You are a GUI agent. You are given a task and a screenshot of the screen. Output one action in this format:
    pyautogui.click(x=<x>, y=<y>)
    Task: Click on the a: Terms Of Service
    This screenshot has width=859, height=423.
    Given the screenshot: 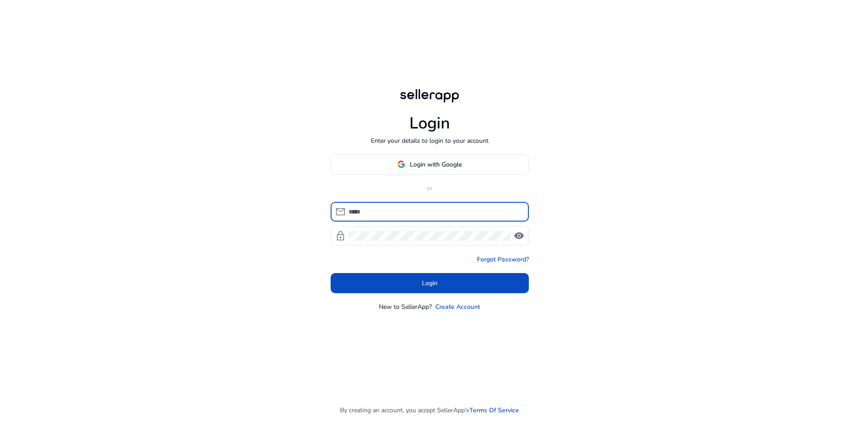 What is the action you would take?
    pyautogui.click(x=494, y=410)
    